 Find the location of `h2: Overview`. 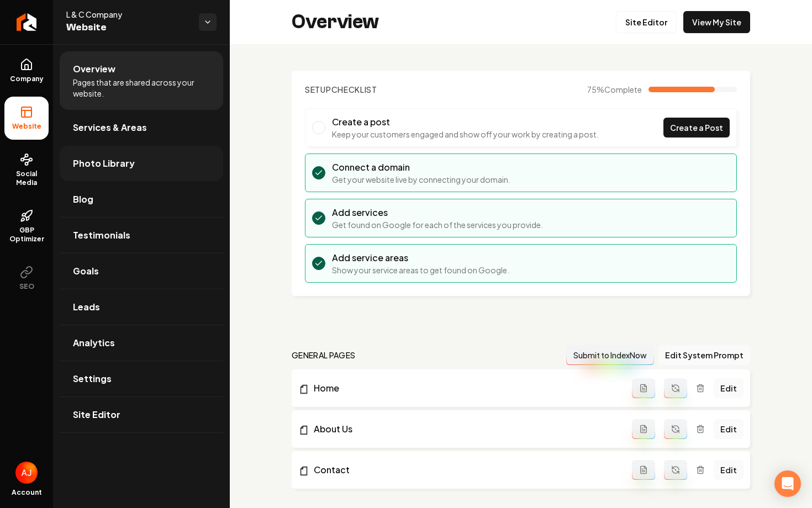

h2: Overview is located at coordinates (335, 22).